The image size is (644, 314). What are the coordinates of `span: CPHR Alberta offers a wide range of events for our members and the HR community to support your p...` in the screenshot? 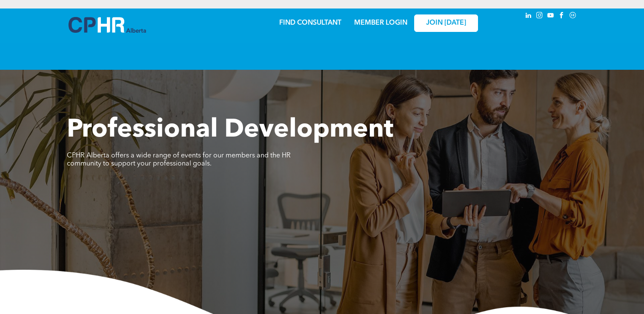 It's located at (179, 160).